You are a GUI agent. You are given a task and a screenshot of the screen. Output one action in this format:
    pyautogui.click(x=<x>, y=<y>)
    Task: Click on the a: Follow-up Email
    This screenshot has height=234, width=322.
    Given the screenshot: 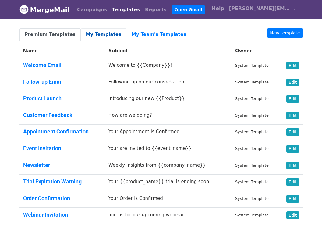 What is the action you would take?
    pyautogui.click(x=43, y=82)
    